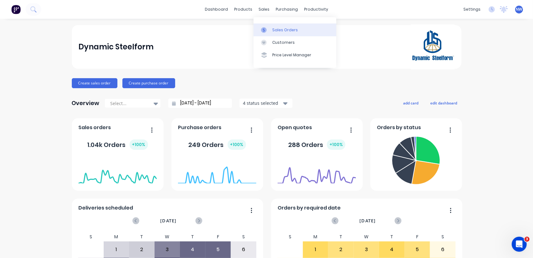 The width and height of the screenshot is (533, 258). Describe the element at coordinates (292, 55) in the screenshot. I see `div: Price Level Manager` at that location.